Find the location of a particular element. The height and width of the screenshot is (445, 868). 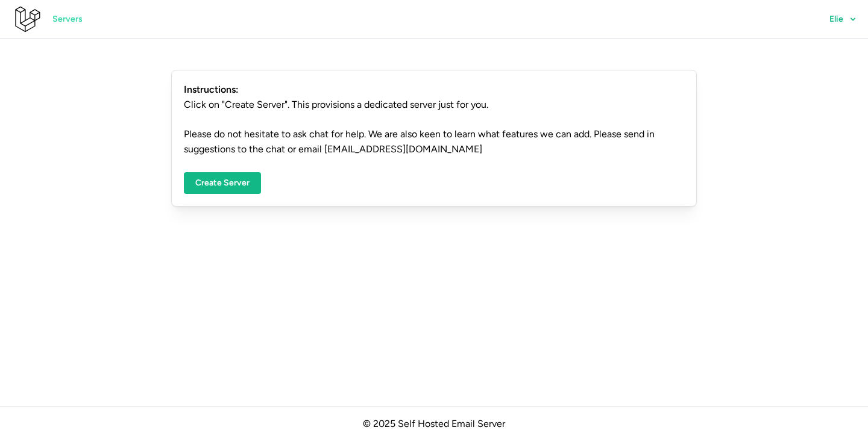

span: Create Server is located at coordinates (222, 183).